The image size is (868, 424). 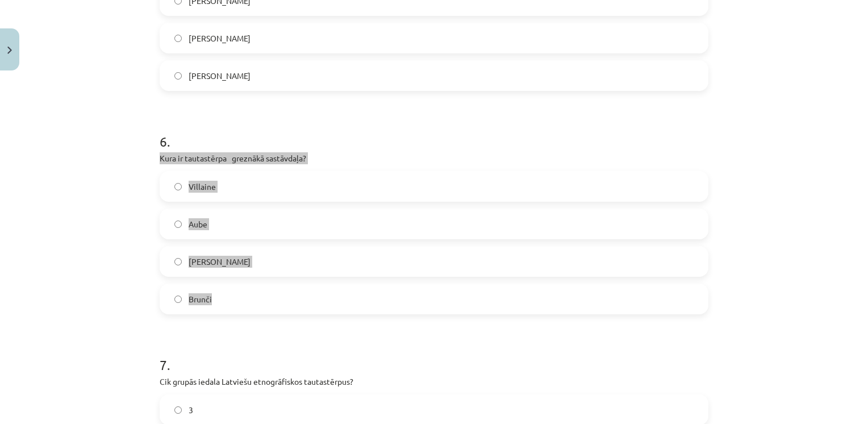 I want to click on h1: 7 ., so click(x=434, y=355).